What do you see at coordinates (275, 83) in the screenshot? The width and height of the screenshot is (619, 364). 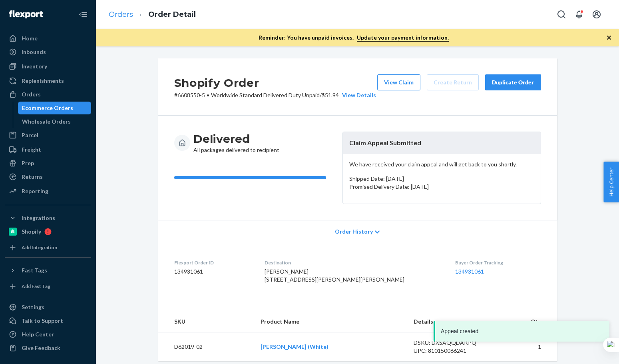 I see `h2: Shopify Order` at bounding box center [275, 83].